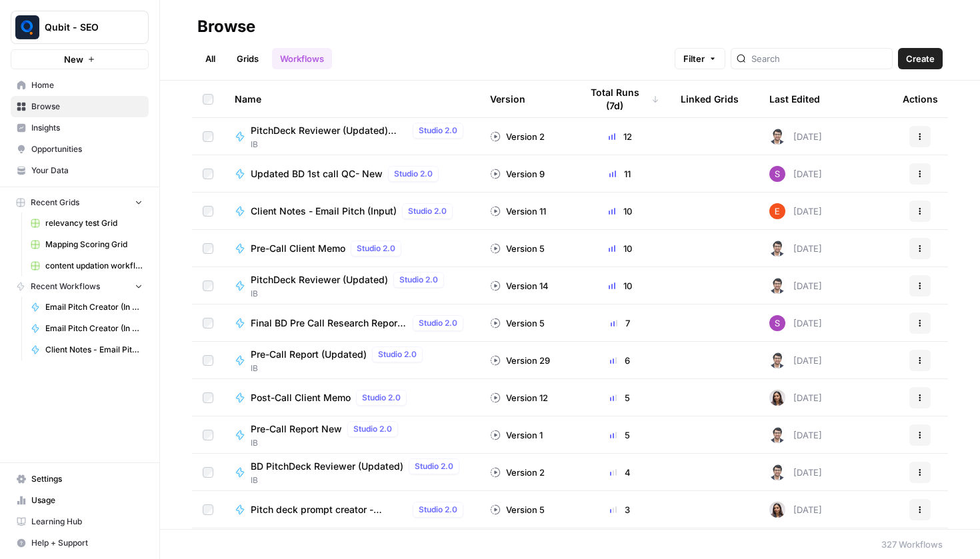  I want to click on div: 11, so click(620, 174).